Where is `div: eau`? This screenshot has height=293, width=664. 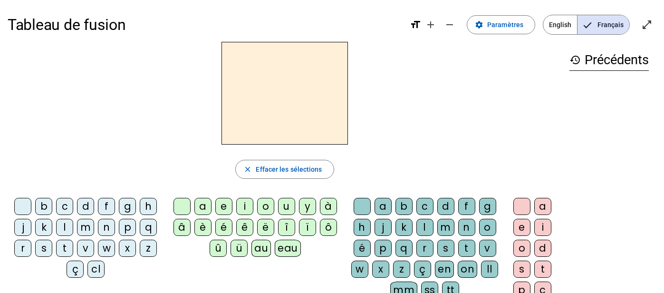 div: eau is located at coordinates (288, 248).